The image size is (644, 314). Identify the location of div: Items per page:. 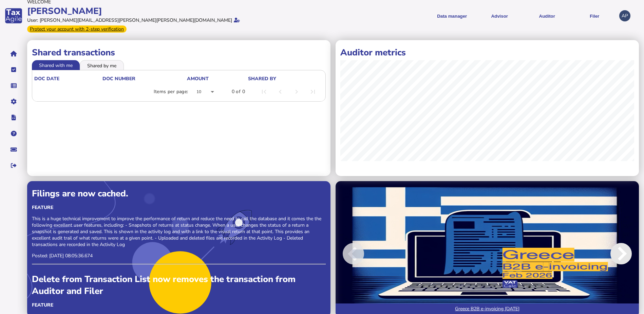
(171, 92).